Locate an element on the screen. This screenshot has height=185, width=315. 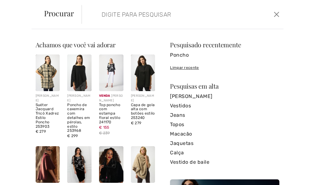
font: Pesquisado recentemente is located at coordinates (206, 44).